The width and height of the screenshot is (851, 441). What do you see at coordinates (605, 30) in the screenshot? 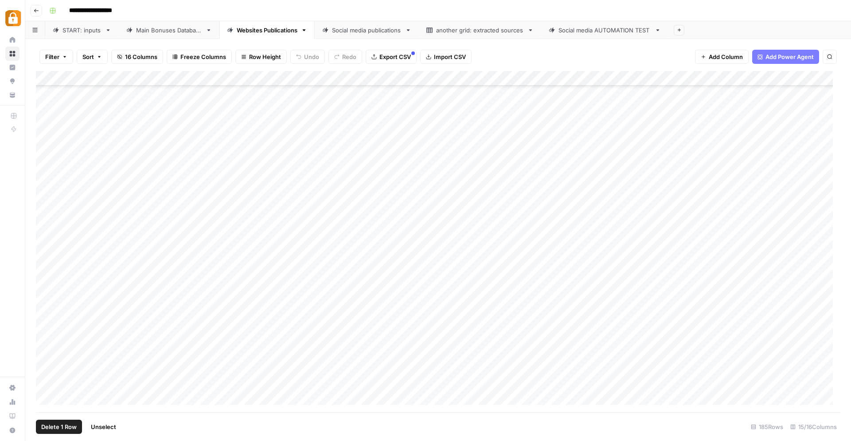
I see `div: Social media AUTOMATION TEST` at bounding box center [605, 30].